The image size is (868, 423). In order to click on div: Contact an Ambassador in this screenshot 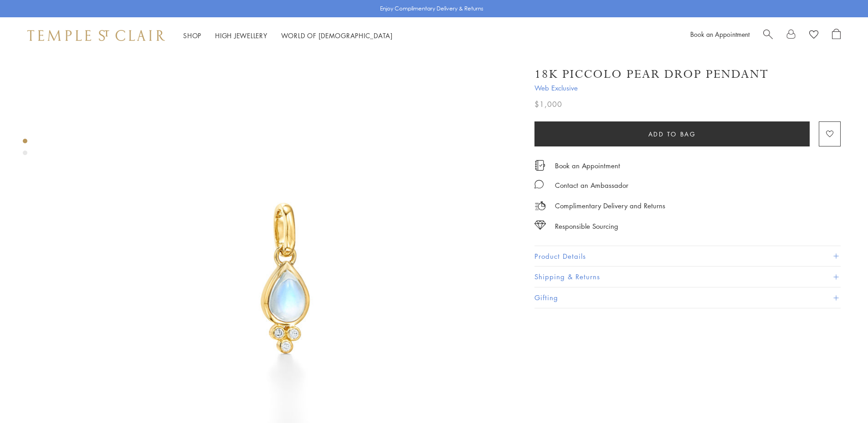, I will do `click(591, 185)`.